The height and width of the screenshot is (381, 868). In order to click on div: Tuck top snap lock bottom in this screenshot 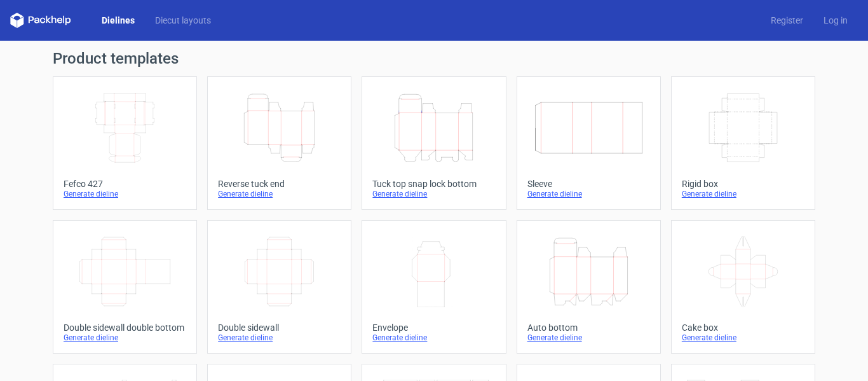, I will do `click(434, 183)`.